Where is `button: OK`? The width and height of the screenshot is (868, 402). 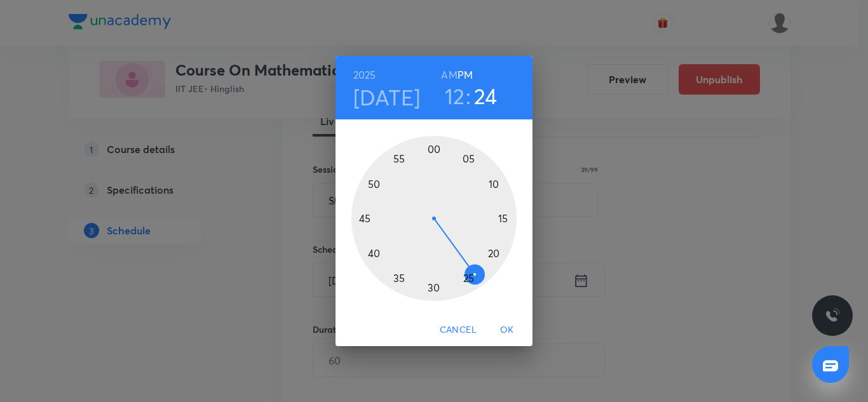 button: OK is located at coordinates (507, 330).